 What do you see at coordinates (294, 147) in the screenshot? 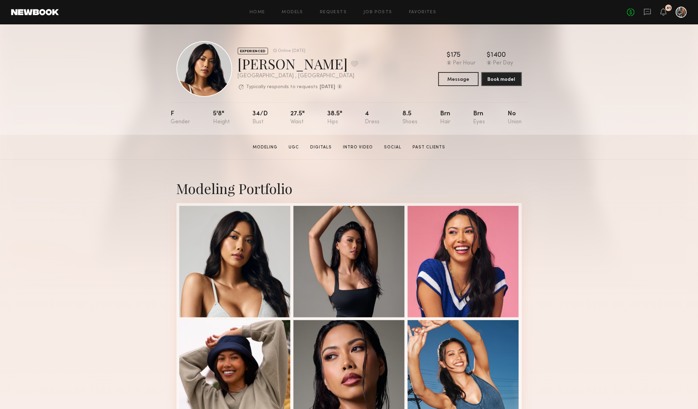
I see `a: UGC` at bounding box center [294, 147].